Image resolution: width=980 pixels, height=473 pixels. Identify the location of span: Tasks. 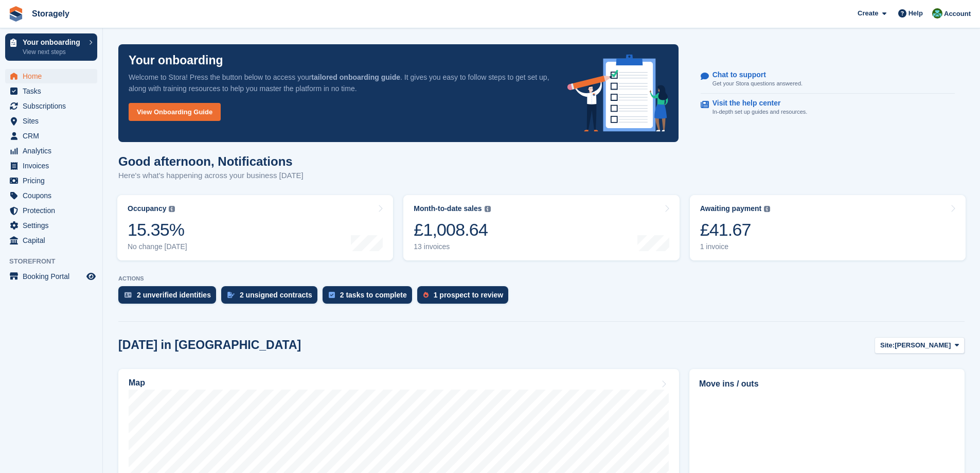
(54, 91).